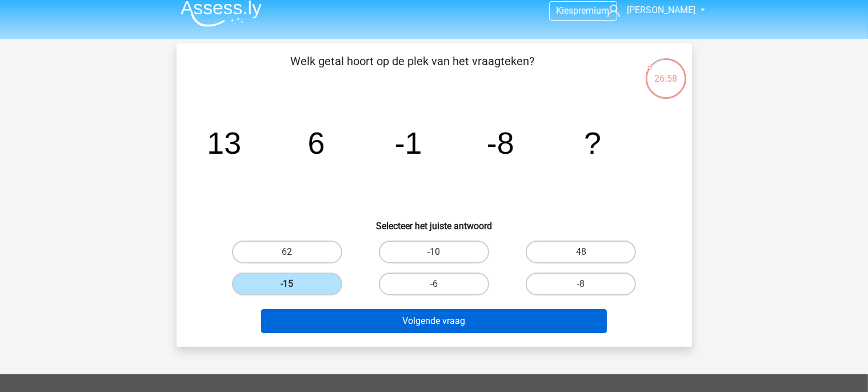 The image size is (868, 392). What do you see at coordinates (224, 143) in the screenshot?
I see `tspan: 13` at bounding box center [224, 143].